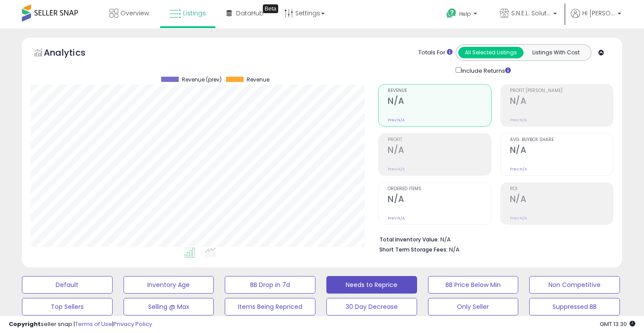 This screenshot has width=644, height=333. I want to click on i: Get Help, so click(451, 13).